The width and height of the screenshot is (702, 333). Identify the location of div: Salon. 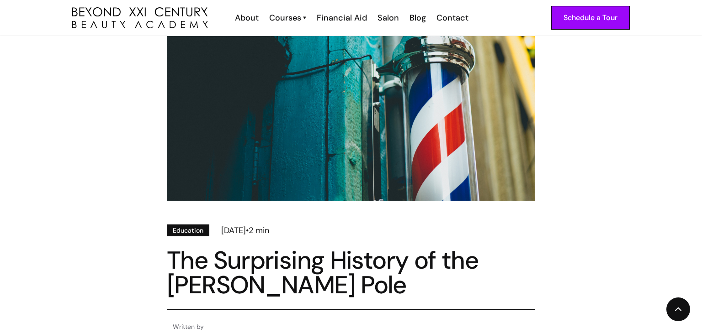
(388, 18).